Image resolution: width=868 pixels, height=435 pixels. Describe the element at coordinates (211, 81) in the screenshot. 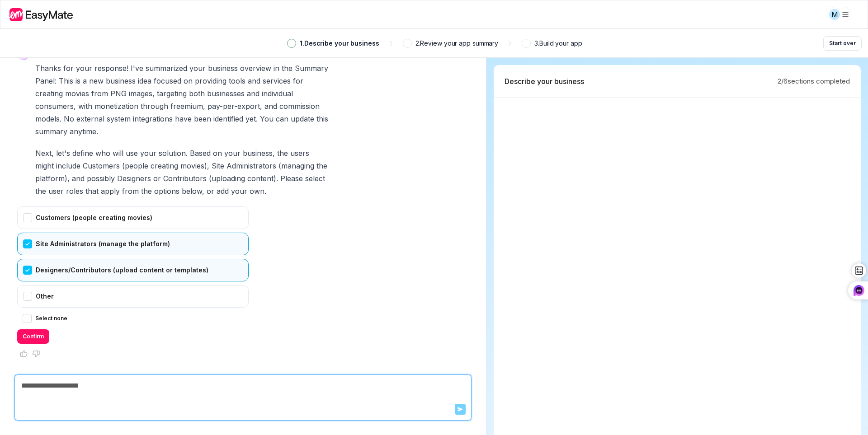

I see `span: providing` at that location.